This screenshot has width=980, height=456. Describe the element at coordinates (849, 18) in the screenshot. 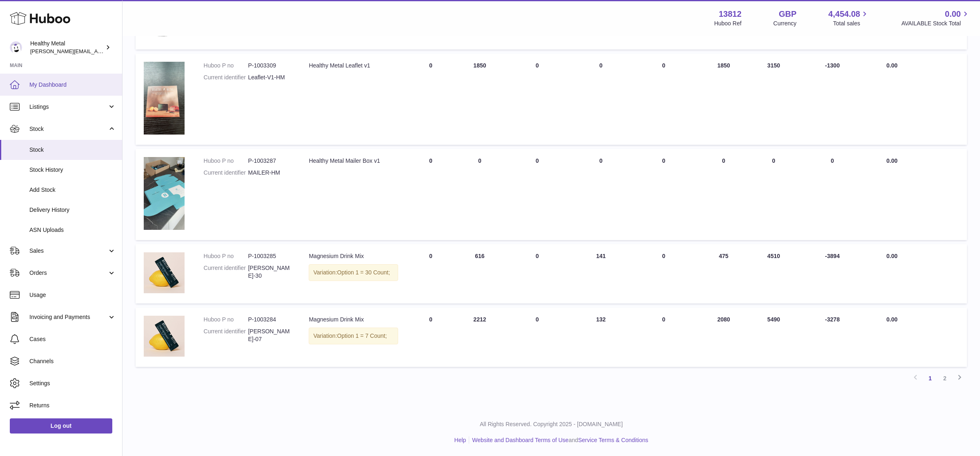

I see `a: 4,454.08 Total sales` at that location.